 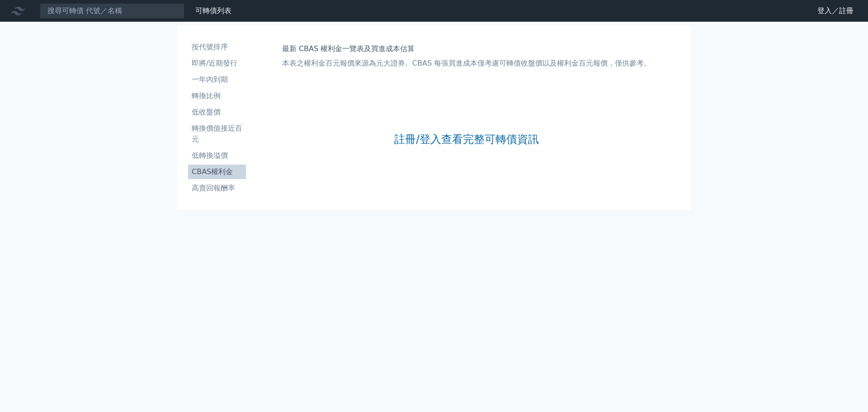 I want to click on li: 按代號排序, so click(x=217, y=47).